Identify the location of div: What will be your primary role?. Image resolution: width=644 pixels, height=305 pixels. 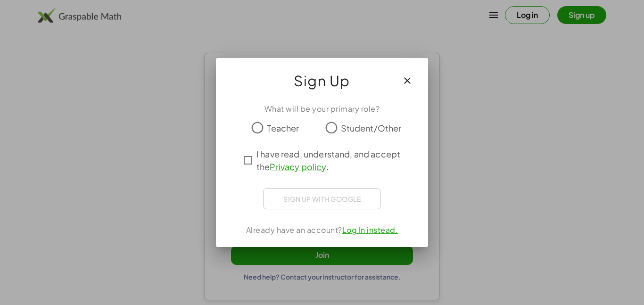
(322, 109).